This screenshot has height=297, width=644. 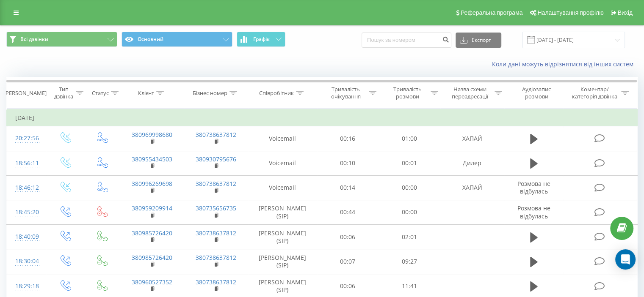 What do you see at coordinates (471, 163) in the screenshot?
I see `td: Дилер` at bounding box center [471, 163].